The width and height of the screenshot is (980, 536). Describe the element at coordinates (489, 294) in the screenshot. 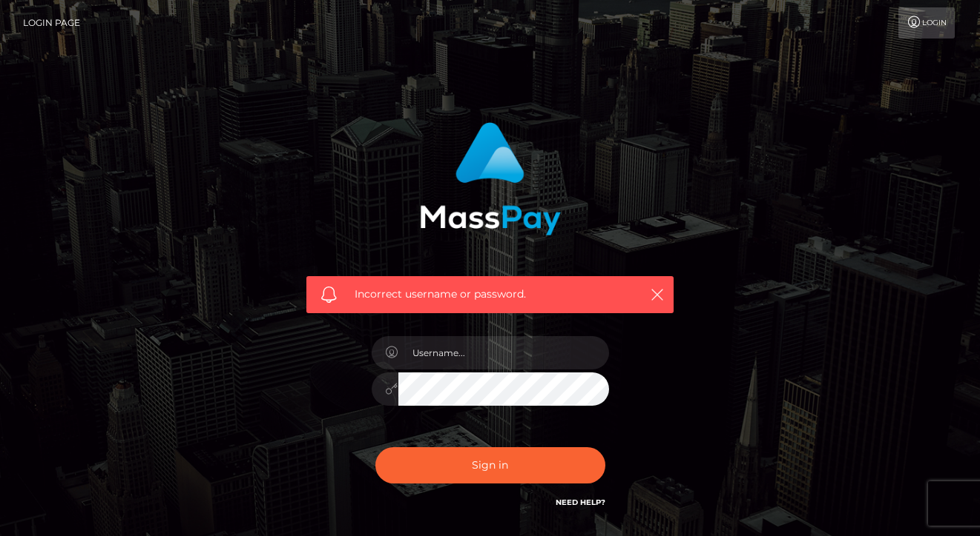

I see `span: Incorrect username or password.` at that location.